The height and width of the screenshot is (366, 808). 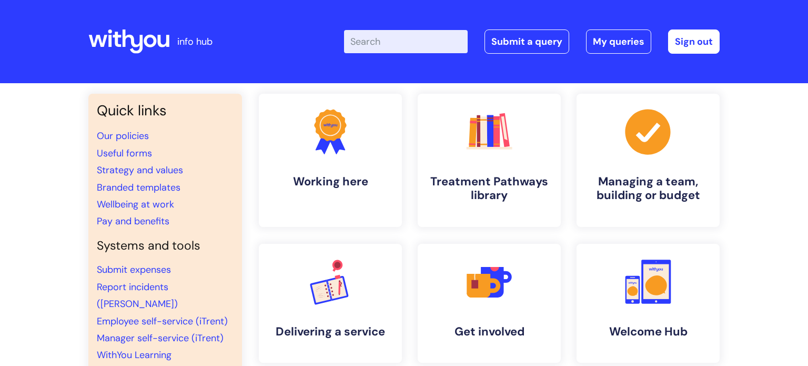 What do you see at coordinates (330, 160) in the screenshot?
I see `a: Working here` at bounding box center [330, 160].